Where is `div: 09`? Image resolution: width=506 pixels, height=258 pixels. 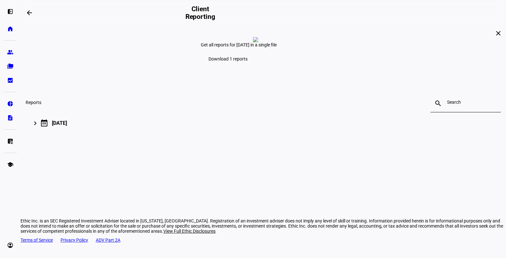 div: 09 is located at coordinates (44, 123).